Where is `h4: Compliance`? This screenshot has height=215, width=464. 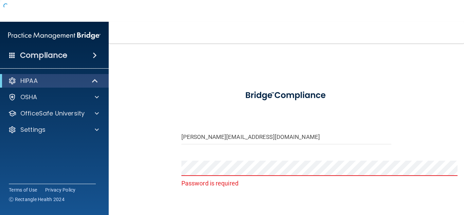 h4: Compliance is located at coordinates (43, 55).